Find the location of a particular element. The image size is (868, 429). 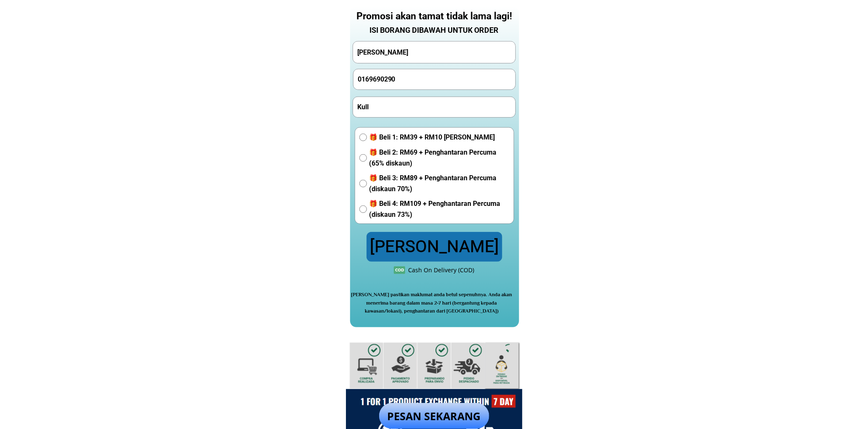

h3: COD is located at coordinates (399, 270).